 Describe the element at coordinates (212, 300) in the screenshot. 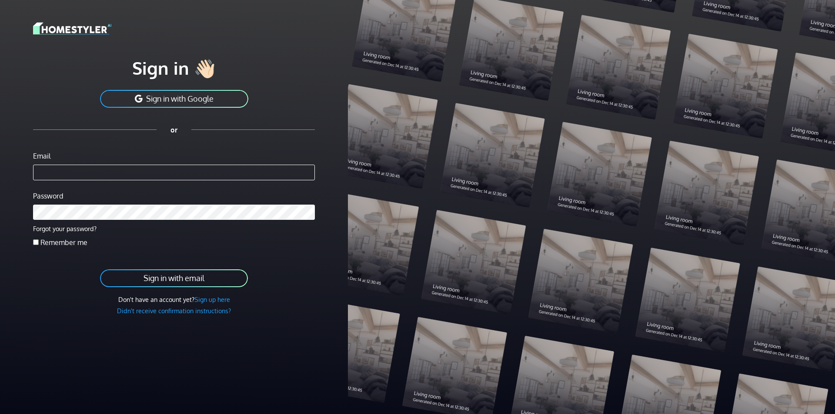

I see `a: Sign up here` at that location.